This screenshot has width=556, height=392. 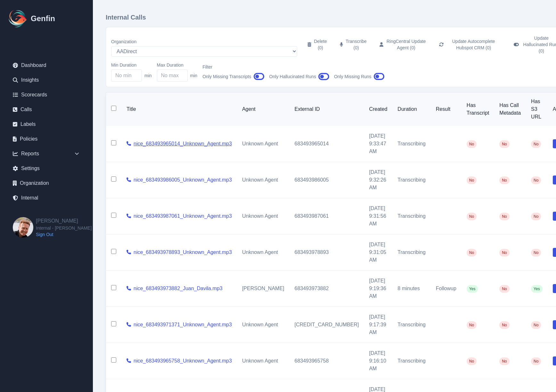 I want to click on td: 8 minutes, so click(x=411, y=289).